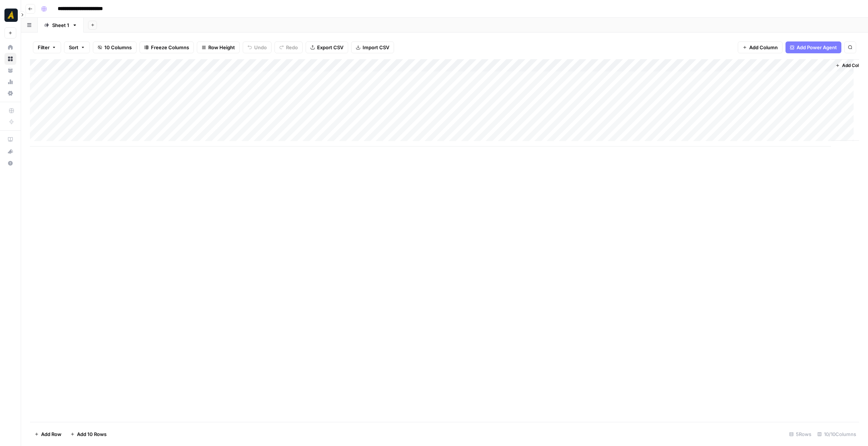 The image size is (868, 446). What do you see at coordinates (167, 47) in the screenshot?
I see `button: Freeze Columns` at bounding box center [167, 47].